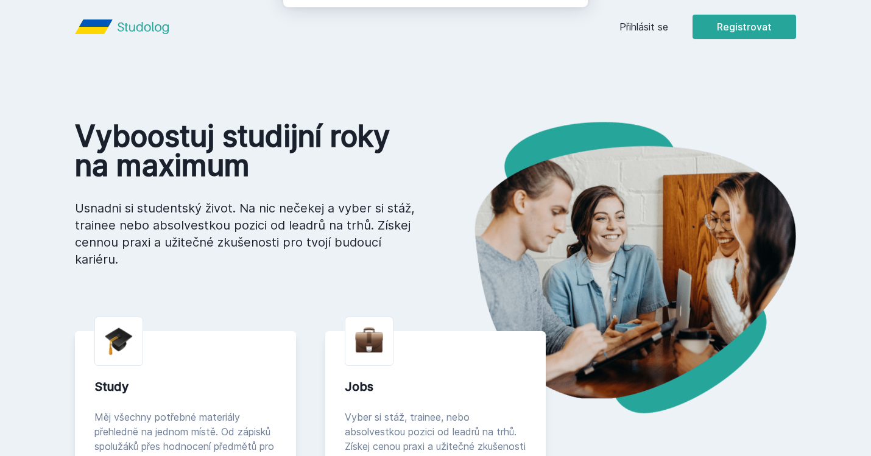 The width and height of the screenshot is (871, 456). I want to click on h1: Vyboostuj studijní roky na maximum, so click(245, 151).